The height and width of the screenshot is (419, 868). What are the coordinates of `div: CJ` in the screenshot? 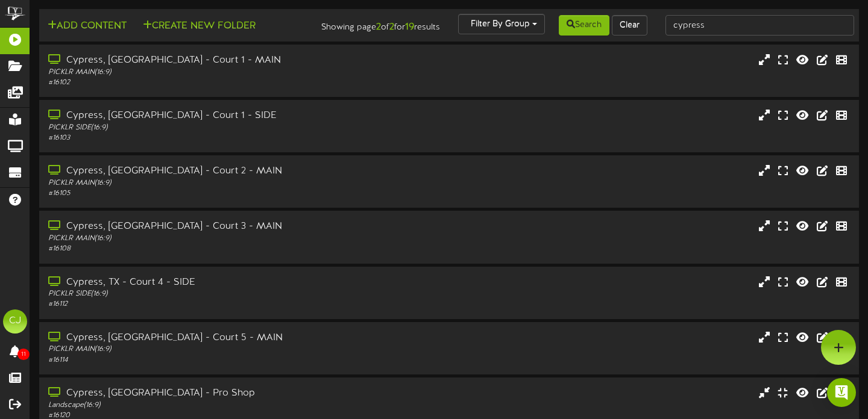 It's located at (15, 322).